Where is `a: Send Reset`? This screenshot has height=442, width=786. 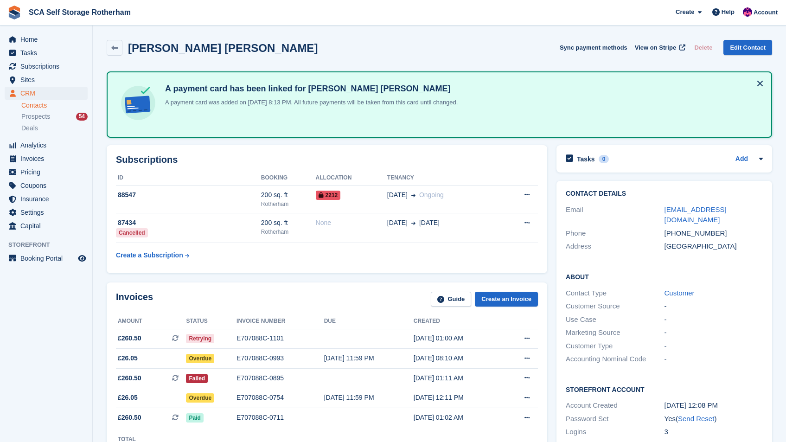
a: Send Reset is located at coordinates (696, 418).